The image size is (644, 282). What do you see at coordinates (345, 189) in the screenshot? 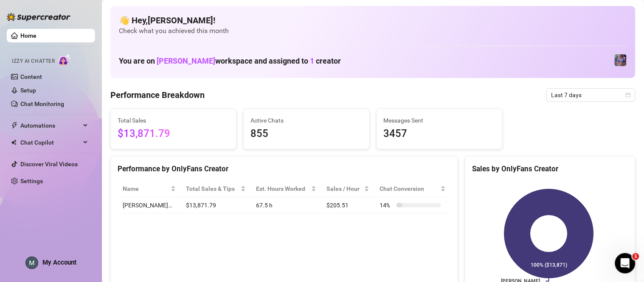
I see `span: Sales / Hour` at bounding box center [345, 189].